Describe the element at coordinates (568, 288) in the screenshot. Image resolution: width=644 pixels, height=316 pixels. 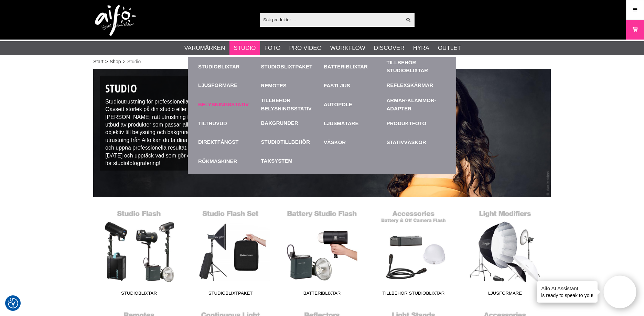
I see `h4: Aifo AI Assistant` at that location.